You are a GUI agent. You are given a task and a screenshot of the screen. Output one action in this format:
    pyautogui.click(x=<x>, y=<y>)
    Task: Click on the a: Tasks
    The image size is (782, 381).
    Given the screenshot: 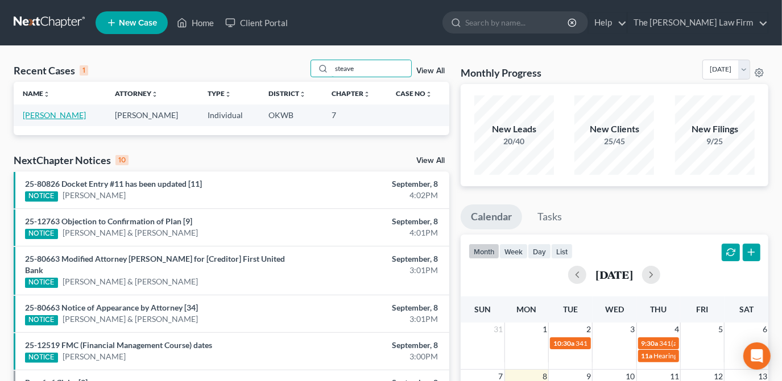 What is the action you would take?
    pyautogui.click(x=549, y=217)
    